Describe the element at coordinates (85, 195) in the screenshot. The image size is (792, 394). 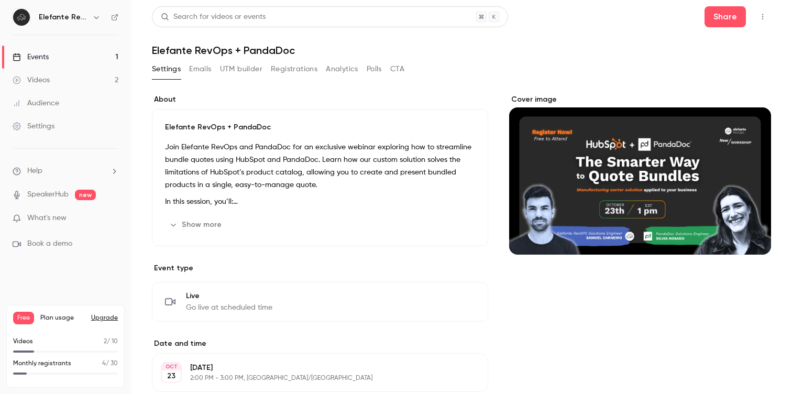
I see `span: new` at that location.